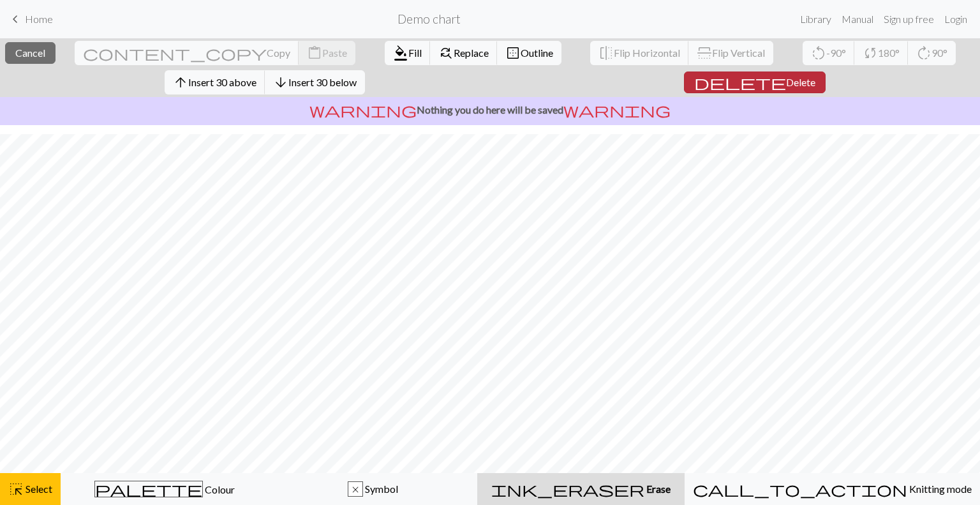  I want to click on span: Flip Vertical, so click(738, 53).